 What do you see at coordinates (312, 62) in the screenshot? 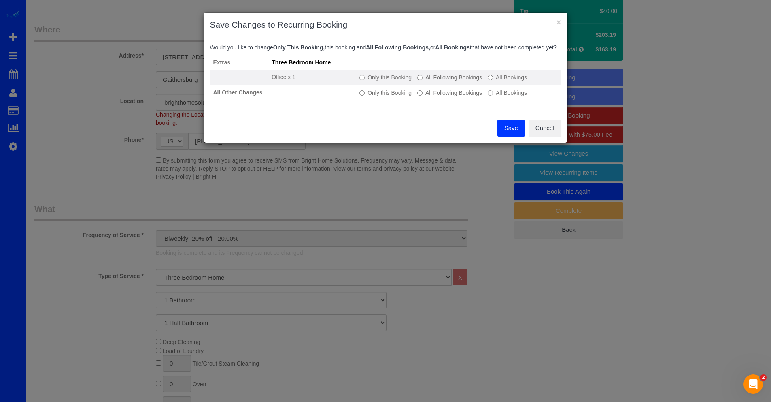
I see `td: Three Bedroom Home` at bounding box center [312, 62].